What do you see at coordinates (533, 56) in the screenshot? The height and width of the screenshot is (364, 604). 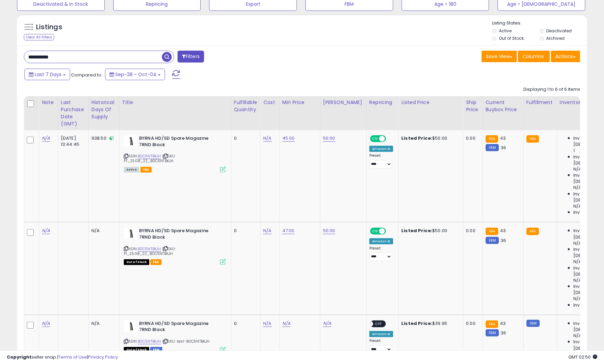 I see `span: Columns` at bounding box center [533, 56].